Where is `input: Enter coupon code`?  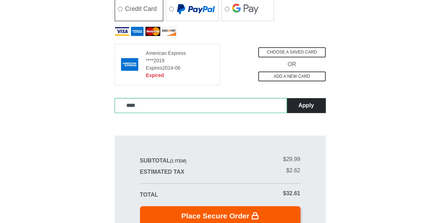
input: Enter coupon code is located at coordinates (201, 105).